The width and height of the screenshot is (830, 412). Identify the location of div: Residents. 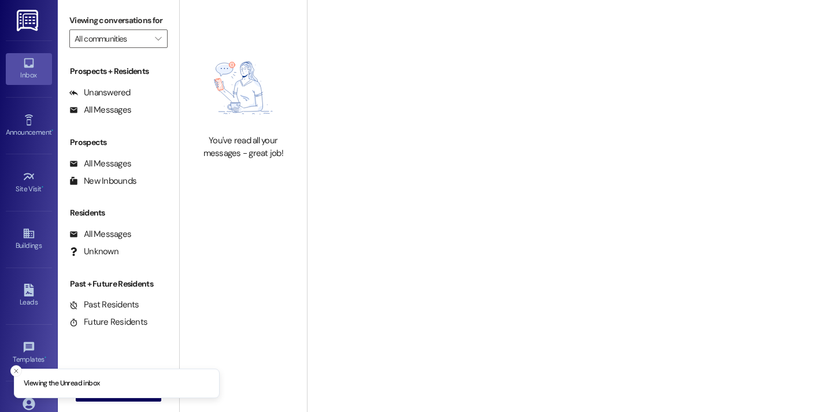
(118, 213).